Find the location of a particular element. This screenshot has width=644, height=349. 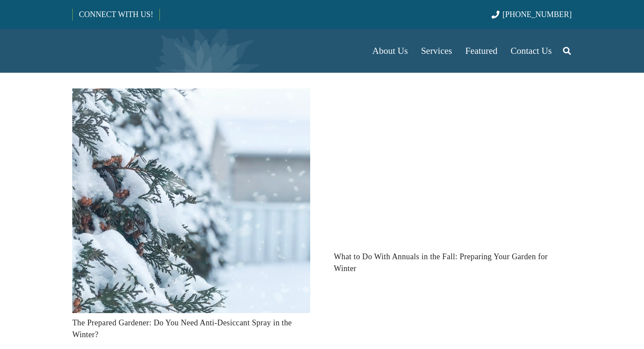

a: Contact Us is located at coordinates (532, 51).